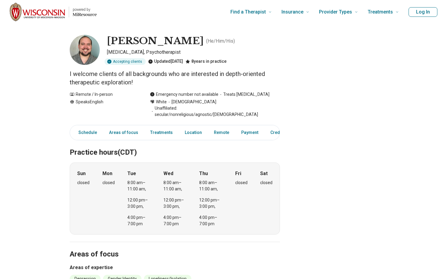  What do you see at coordinates (175, 267) in the screenshot?
I see `h3: Areas of expertise` at bounding box center [175, 267].